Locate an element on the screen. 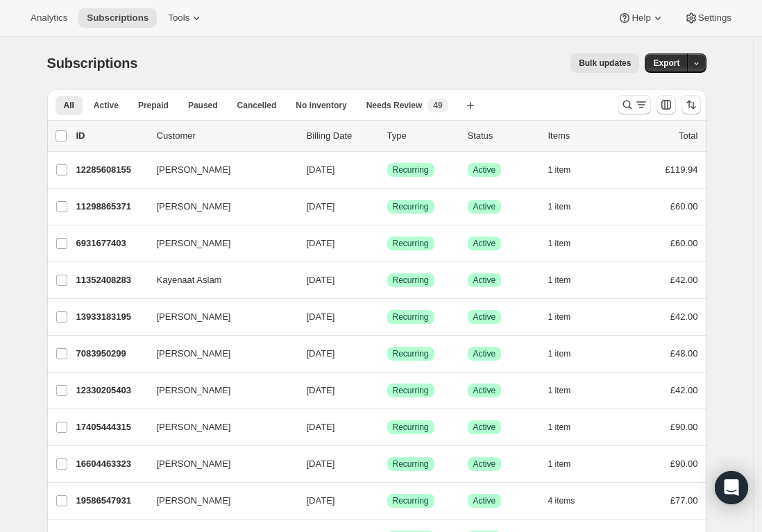 This screenshot has height=532, width=762. button: Sort the results is located at coordinates (692, 105).